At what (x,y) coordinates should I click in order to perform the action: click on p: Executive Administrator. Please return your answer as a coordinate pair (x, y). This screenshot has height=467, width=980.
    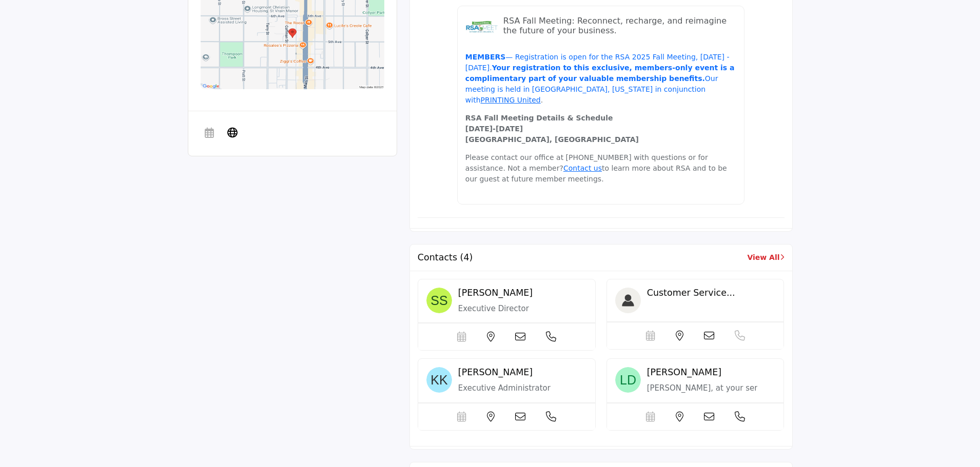
    Looking at the image, I should click on (513, 388).